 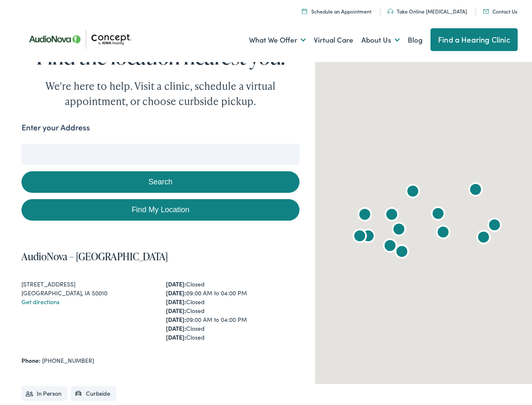 What do you see at coordinates (232, 308) in the screenshot?
I see `div: Closed 09:00 AM to 04:00 PM Closed Closed 09:00 AM to 04:00 PM Closed Closed` at bounding box center [232, 308].